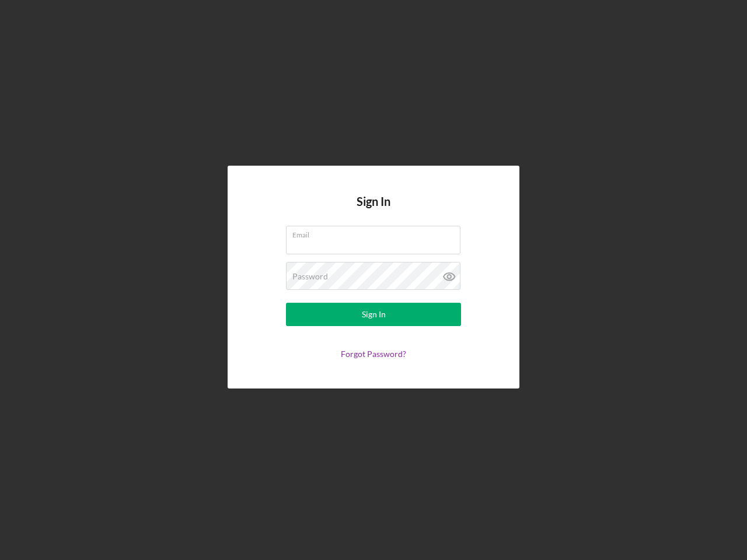 This screenshot has height=560, width=747. What do you see at coordinates (376, 233) in the screenshot?
I see `label: Email` at bounding box center [376, 233].